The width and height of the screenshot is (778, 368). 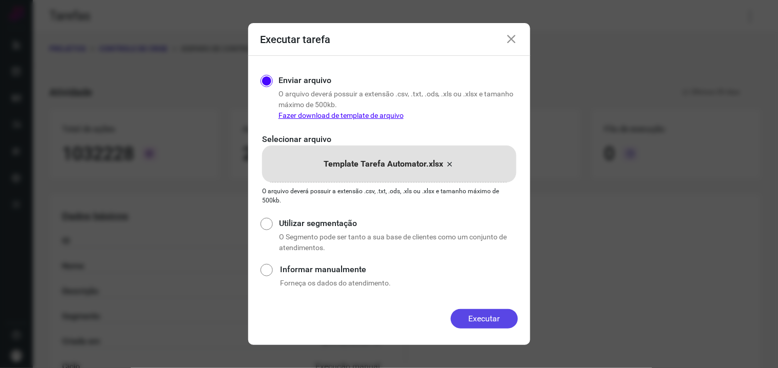 I want to click on p: Template Tarefa Automator.xlsx, so click(x=384, y=164).